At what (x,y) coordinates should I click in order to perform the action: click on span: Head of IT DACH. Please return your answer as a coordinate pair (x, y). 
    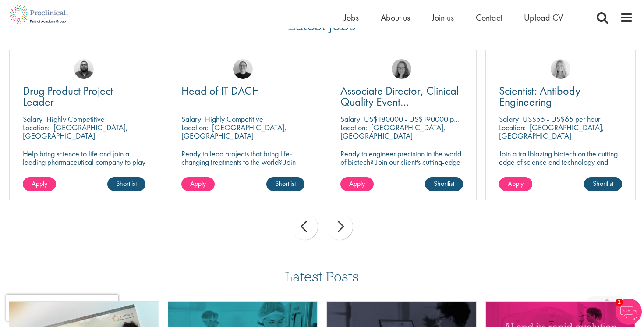
    Looking at the image, I should click on (220, 91).